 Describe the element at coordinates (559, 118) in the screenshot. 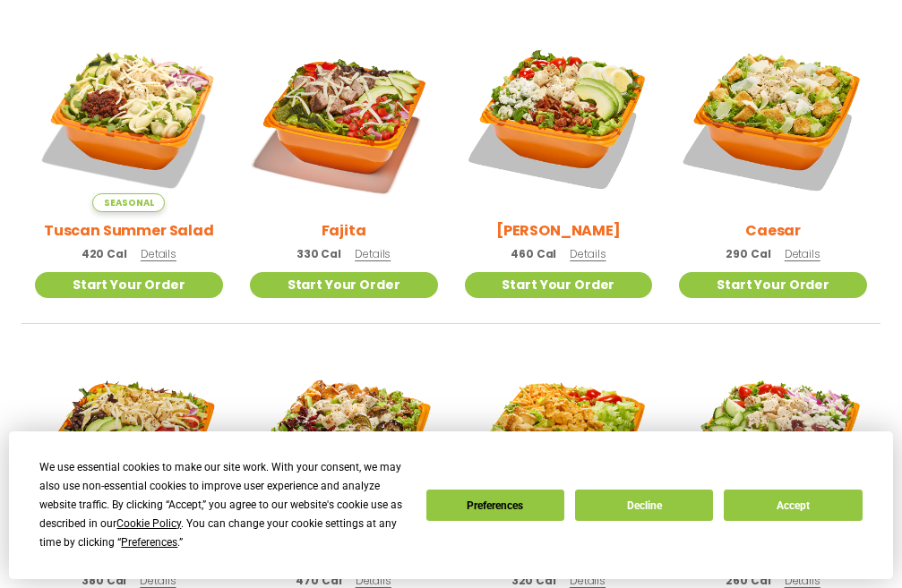

I see `img: Product photo for Cobb Salad` at that location.